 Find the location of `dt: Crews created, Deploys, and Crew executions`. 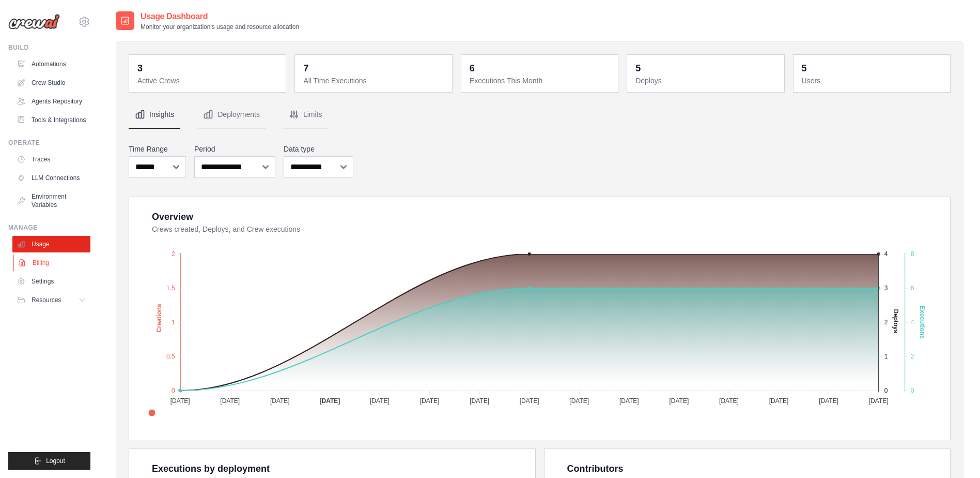

dt: Crews created, Deploys, and Crew executions is located at coordinates (544, 230).